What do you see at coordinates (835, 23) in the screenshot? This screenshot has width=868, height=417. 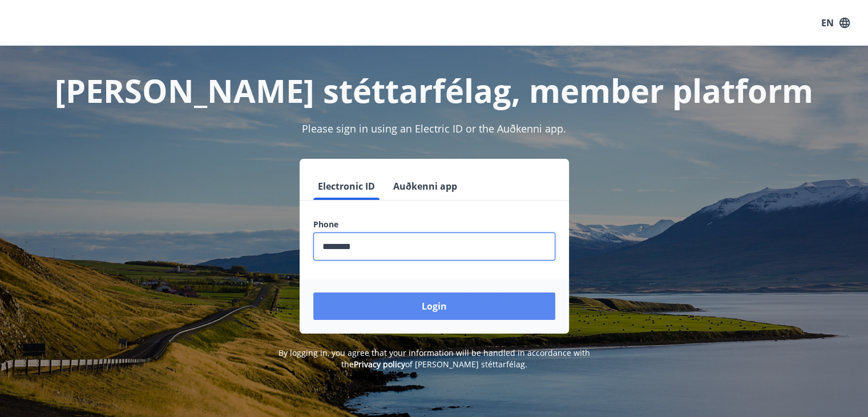 I see `button: EN` at bounding box center [835, 23].